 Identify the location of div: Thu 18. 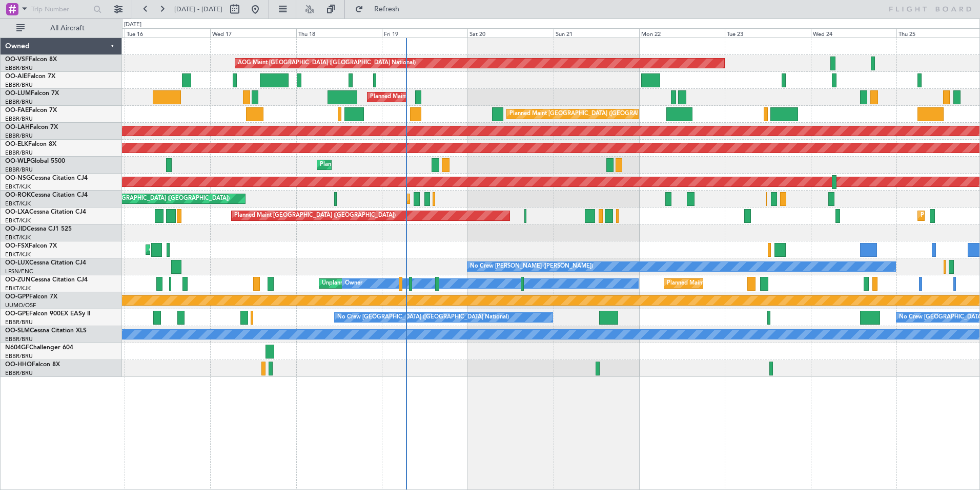
(339, 33).